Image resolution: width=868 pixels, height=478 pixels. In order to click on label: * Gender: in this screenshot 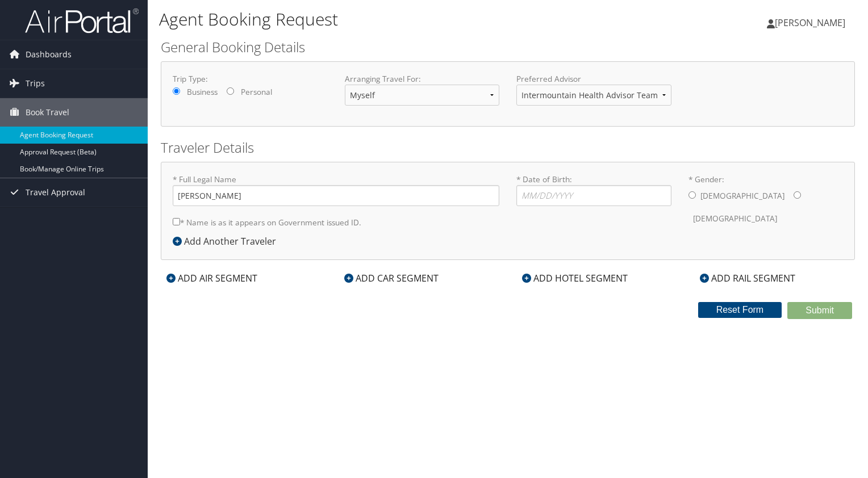, I will do `click(765, 201)`.